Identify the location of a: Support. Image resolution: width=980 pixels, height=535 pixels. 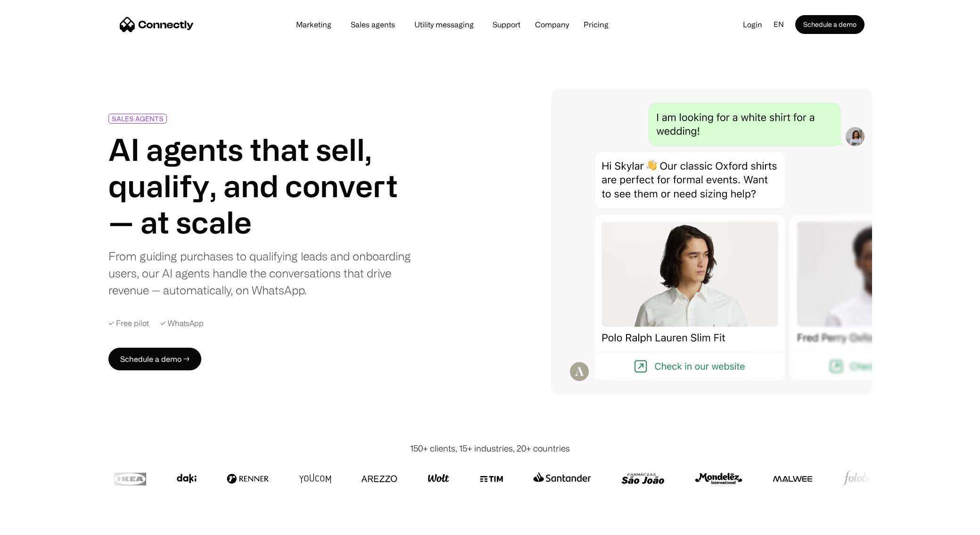
(507, 24).